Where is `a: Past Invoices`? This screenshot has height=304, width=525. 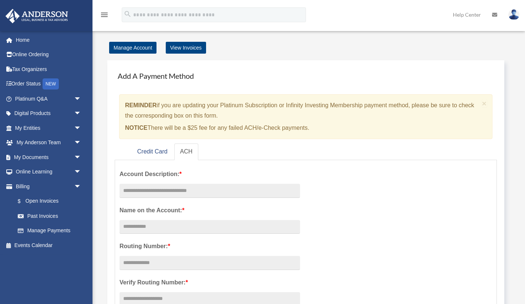 a: Past Invoices is located at coordinates (51, 216).